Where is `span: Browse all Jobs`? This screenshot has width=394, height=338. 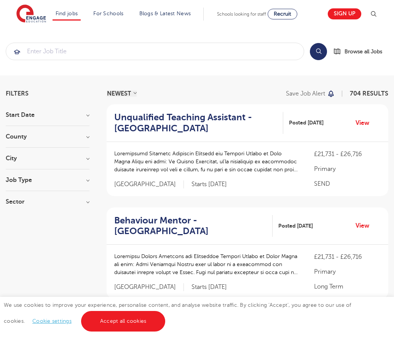 span: Browse all Jobs is located at coordinates (363, 51).